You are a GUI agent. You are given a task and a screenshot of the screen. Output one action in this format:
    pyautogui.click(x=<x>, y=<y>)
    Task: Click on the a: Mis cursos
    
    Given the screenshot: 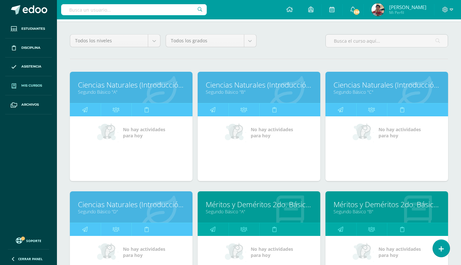 What is the action you would take?
    pyautogui.click(x=28, y=86)
    